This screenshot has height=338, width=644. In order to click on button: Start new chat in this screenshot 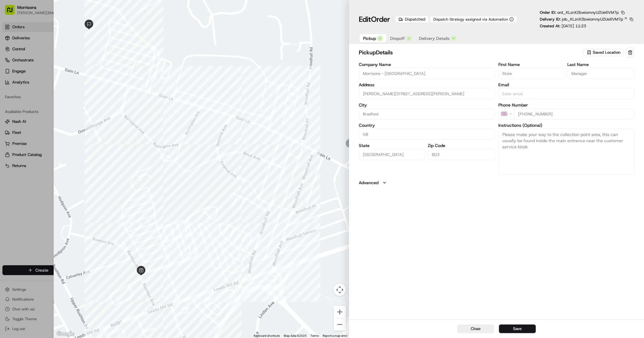, I will do `click(108, 64)`.